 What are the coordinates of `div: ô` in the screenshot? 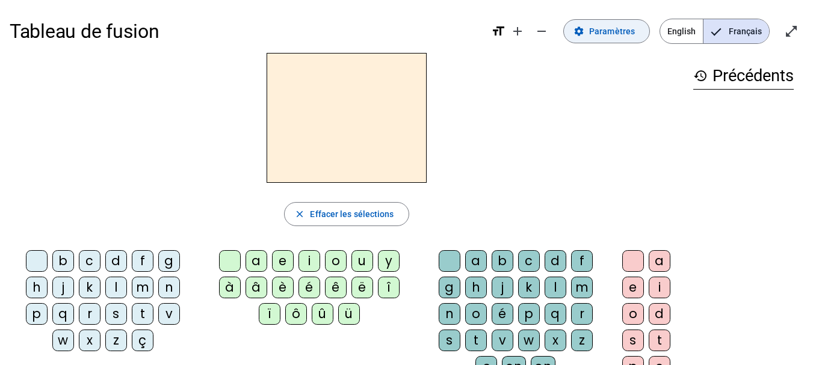 It's located at (296, 314).